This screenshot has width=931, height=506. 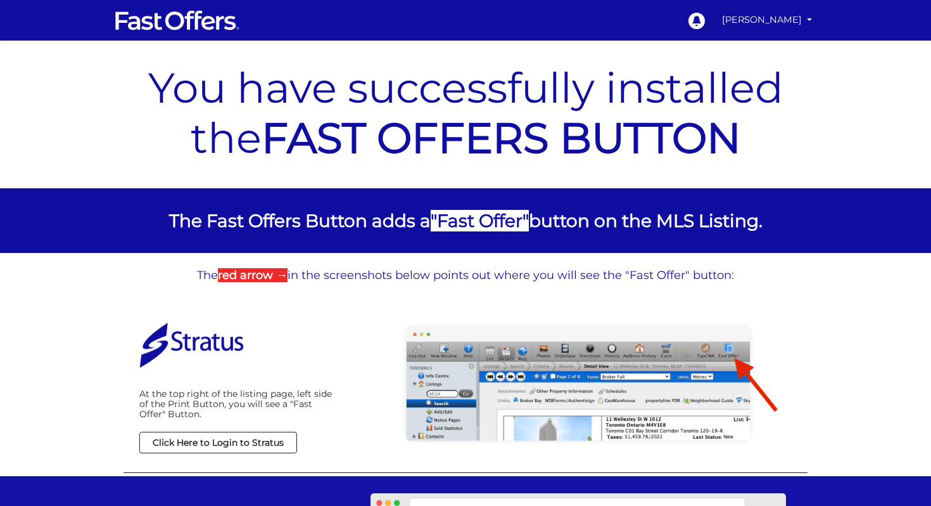 What do you see at coordinates (501, 137) in the screenshot?
I see `a: FAST OFFERS BUTTON` at bounding box center [501, 137].